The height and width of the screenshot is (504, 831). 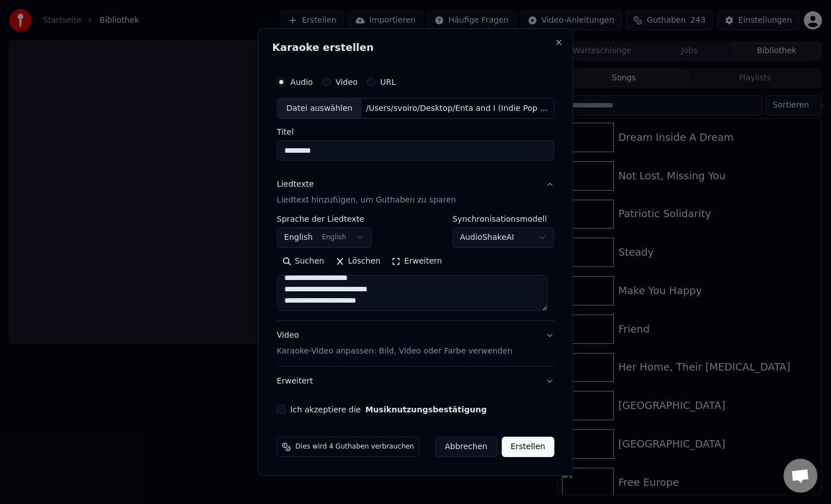 What do you see at coordinates (426, 410) in the screenshot?
I see `button: Ich akzeptiere die` at bounding box center [426, 410].